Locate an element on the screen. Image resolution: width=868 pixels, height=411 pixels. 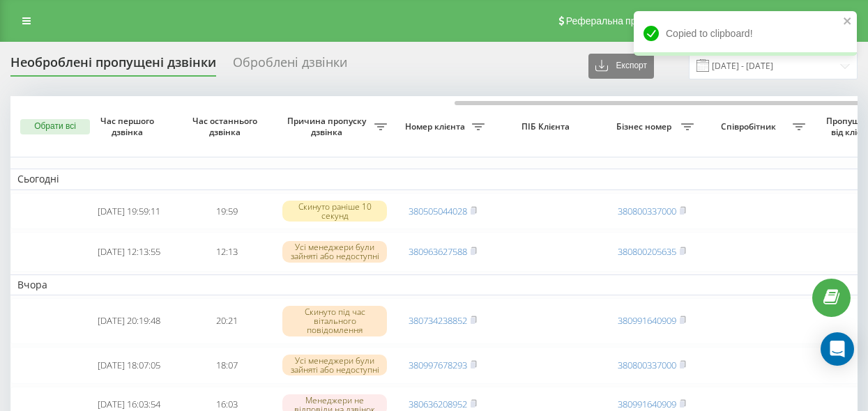
a: 380963627588 is located at coordinates (438, 252).